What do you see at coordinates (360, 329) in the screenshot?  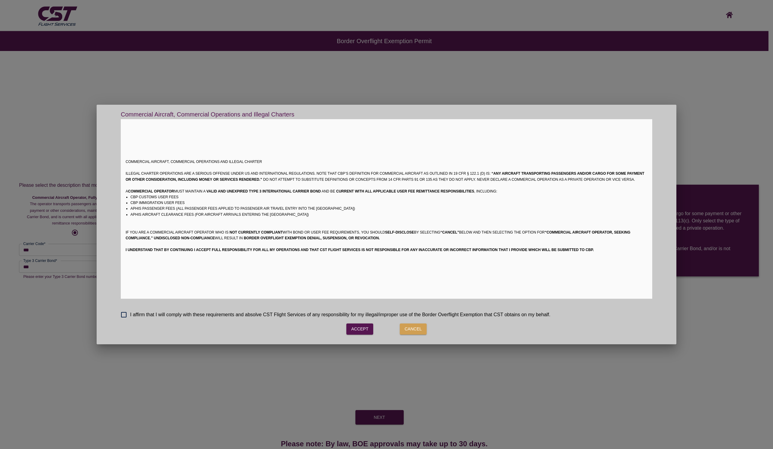 I see `button: Accept` at bounding box center [360, 329].